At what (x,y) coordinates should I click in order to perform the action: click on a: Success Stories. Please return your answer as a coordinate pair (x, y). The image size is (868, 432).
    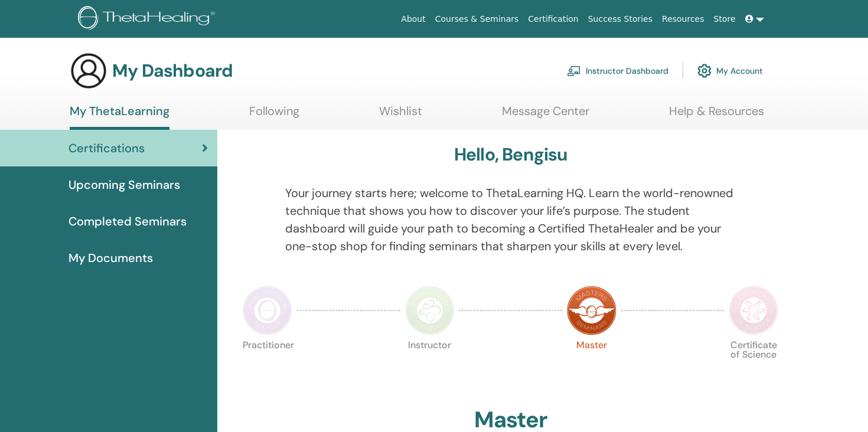
    Looking at the image, I should click on (620, 19).